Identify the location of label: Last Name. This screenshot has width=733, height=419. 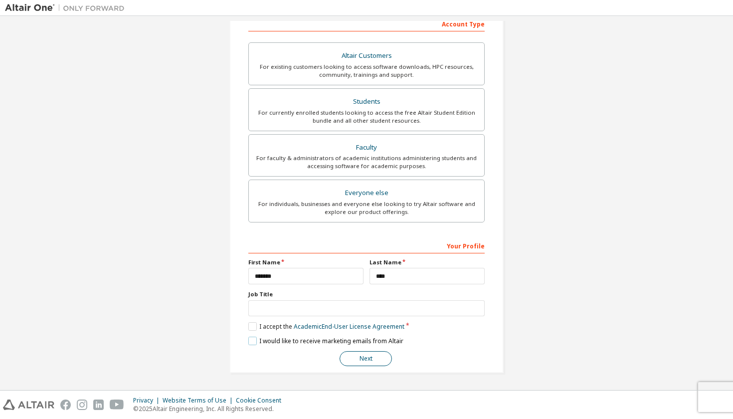
(427, 262).